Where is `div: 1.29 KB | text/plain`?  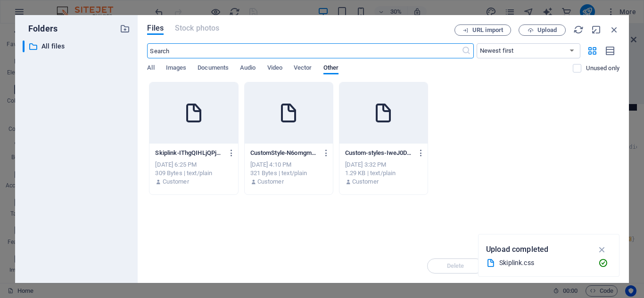 div: 1.29 KB | text/plain is located at coordinates (383, 173).